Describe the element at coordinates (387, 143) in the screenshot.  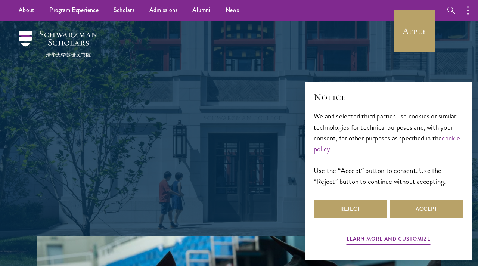
I see `a: cookie policy` at that location.